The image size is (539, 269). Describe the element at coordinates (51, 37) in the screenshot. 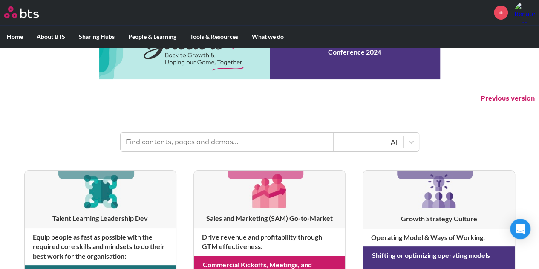

I see `label: About BTS` at that location.